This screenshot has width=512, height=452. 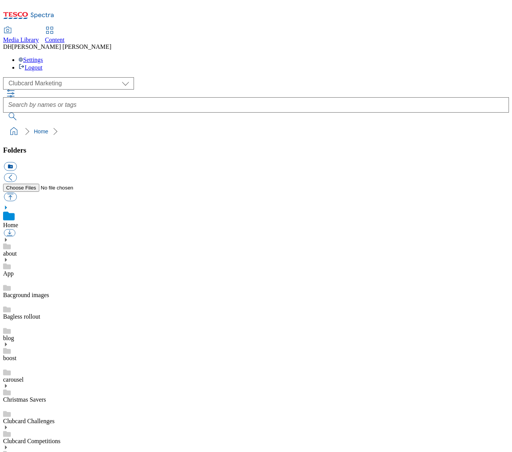 What do you see at coordinates (21, 40) in the screenshot?
I see `span: Media Library` at bounding box center [21, 40].